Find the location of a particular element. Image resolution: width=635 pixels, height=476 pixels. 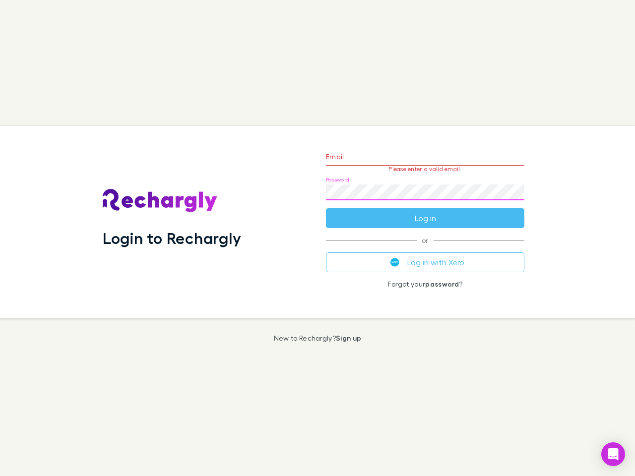

label: Password is located at coordinates (337, 180).